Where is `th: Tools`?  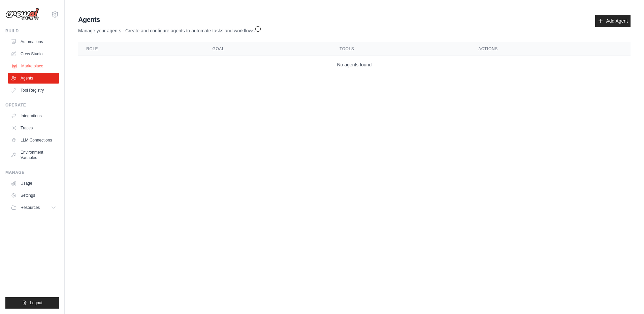
th: Tools is located at coordinates (401, 49).